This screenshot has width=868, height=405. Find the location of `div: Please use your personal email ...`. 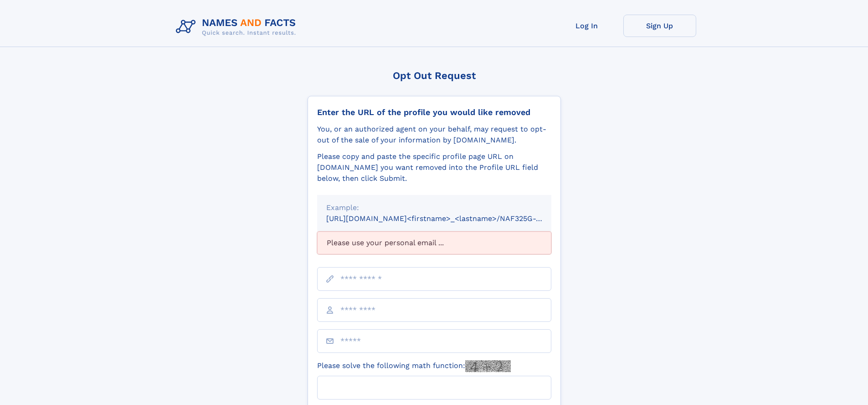

div: Please use your personal email ... is located at coordinates (435, 243).